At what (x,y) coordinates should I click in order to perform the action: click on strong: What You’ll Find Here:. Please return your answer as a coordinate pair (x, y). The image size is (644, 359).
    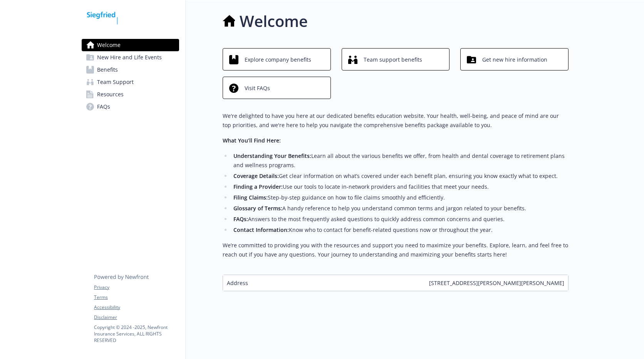
    Looking at the image, I should click on (252, 140).